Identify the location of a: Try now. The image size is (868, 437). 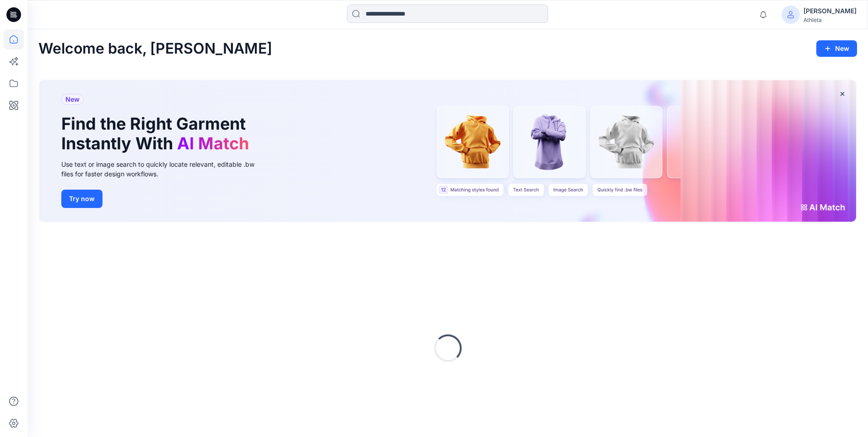
(82, 199).